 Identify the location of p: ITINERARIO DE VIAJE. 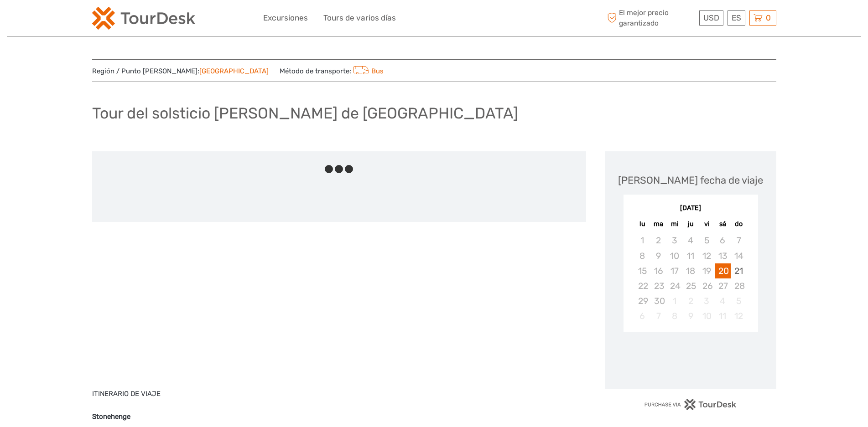
(339, 394).